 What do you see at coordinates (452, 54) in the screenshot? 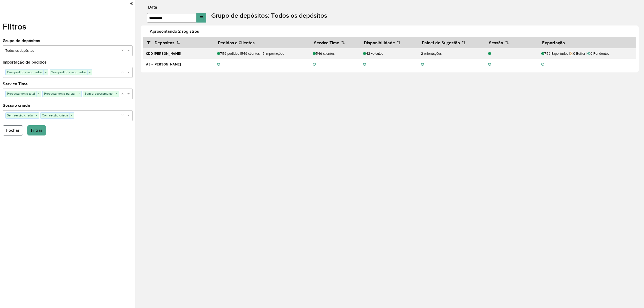
I see `div: 2 orientações` at bounding box center [452, 54].